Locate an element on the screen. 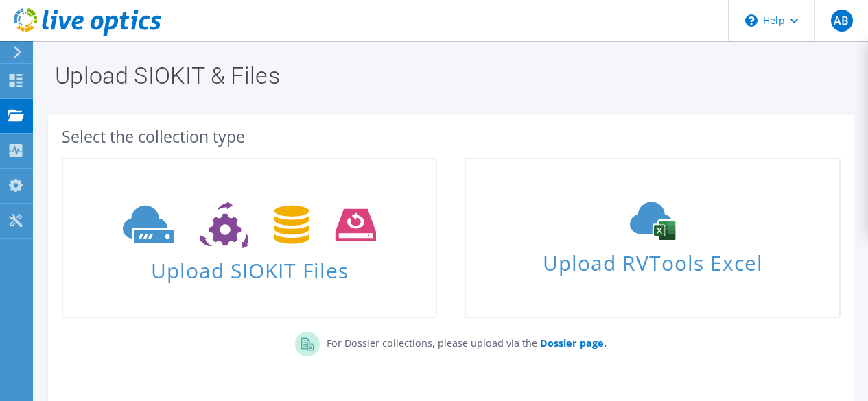  a: Upload RVTools Excel is located at coordinates (651, 238).